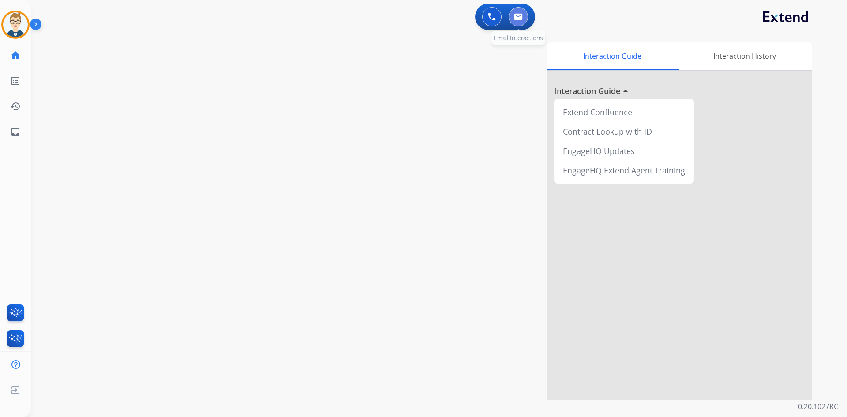  I want to click on div: Extend Confluence, so click(624, 112).